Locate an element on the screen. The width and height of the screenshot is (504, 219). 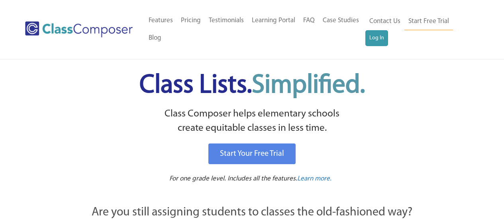
a: Blog is located at coordinates (155, 38).